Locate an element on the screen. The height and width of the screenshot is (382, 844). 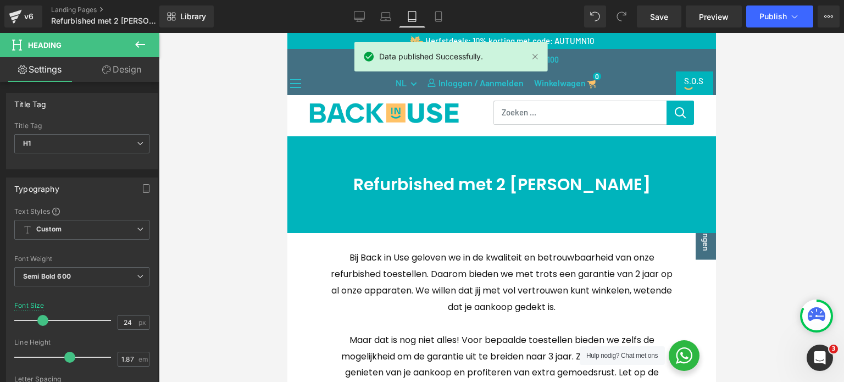
span: Maar dat is nog niet alles! Voor bepaalde toestellen bieden we zelfs de mogelijkheid om de garant... is located at coordinates (214, 340).